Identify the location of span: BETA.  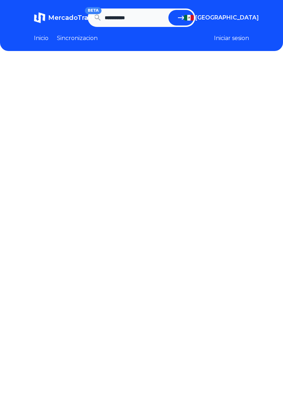
(93, 11).